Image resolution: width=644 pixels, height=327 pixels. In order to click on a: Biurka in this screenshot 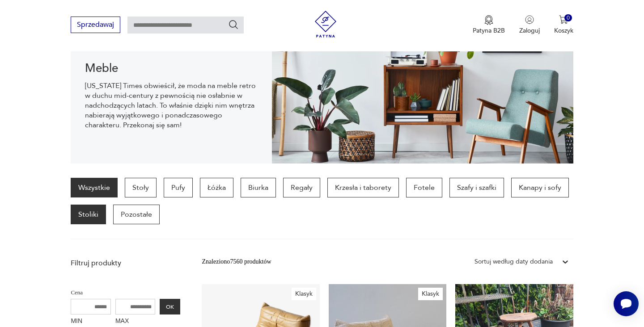, I will do `click(258, 187)`.